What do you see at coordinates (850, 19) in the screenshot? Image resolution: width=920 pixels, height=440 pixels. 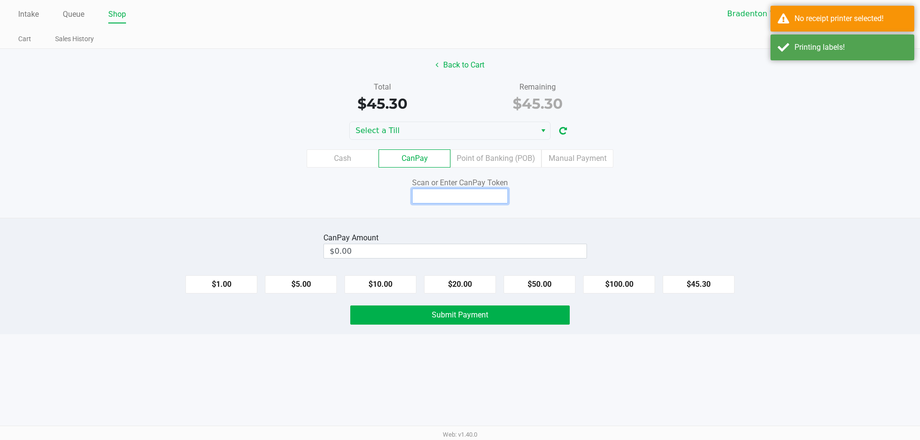 I see `div: No receipt printer selected!` at bounding box center [850, 19].